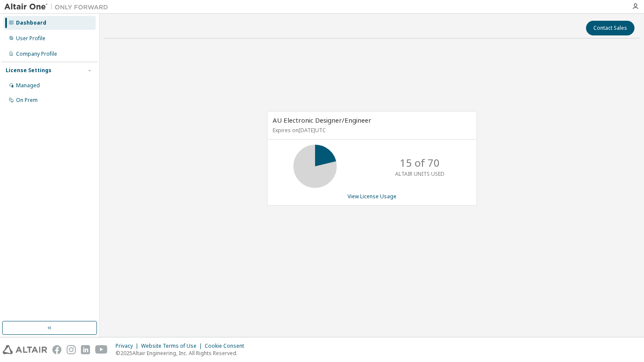 The width and height of the screenshot is (644, 362). Describe the element at coordinates (227, 346) in the screenshot. I see `div: Cookie Consent` at that location.